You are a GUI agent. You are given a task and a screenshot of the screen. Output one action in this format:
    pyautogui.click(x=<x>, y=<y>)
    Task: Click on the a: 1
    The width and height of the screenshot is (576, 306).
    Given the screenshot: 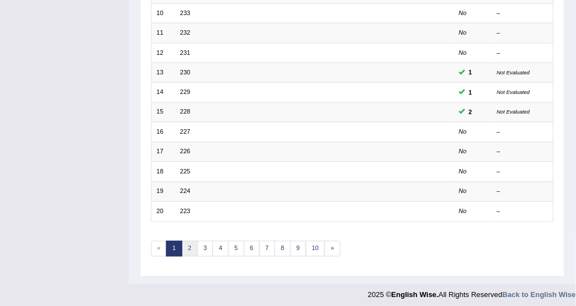 What is the action you would take?
    pyautogui.click(x=174, y=249)
    